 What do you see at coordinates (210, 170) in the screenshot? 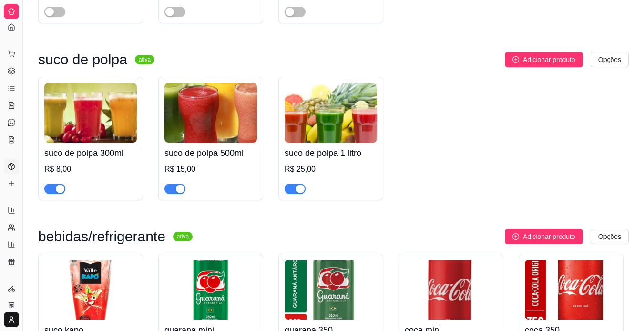
I see `div: R$ 15,00` at bounding box center [210, 170].